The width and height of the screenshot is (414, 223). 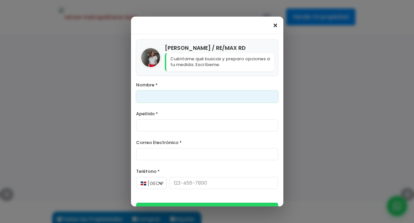 What do you see at coordinates (151, 58) in the screenshot?
I see `img: Lia Ortiz / RE/MAX RD` at bounding box center [151, 58].